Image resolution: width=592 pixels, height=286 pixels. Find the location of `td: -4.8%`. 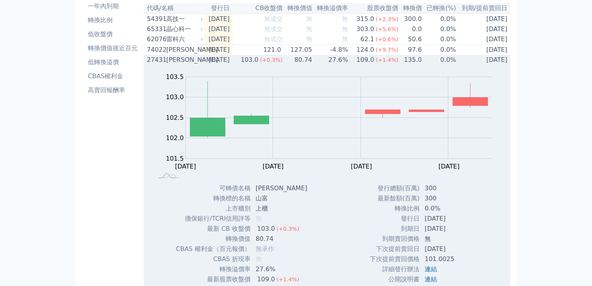

td: -4.8% is located at coordinates (331, 50).